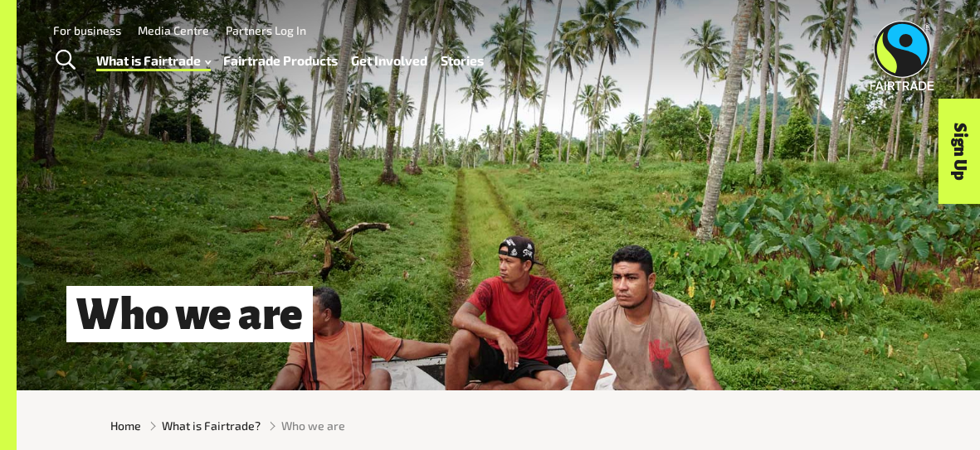  Describe the element at coordinates (125, 426) in the screenshot. I see `a: Home` at that location.